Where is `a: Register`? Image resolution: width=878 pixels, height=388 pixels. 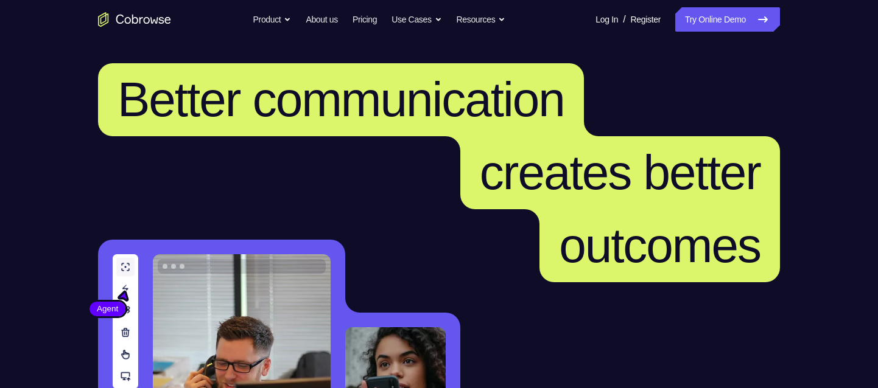
a: Register is located at coordinates (645, 19).